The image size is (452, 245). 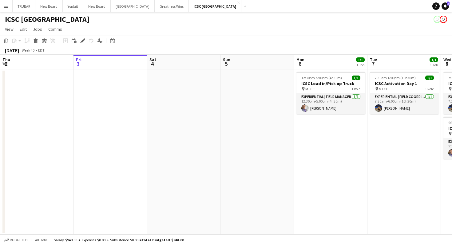 I want to click on a: Comms, so click(x=55, y=29).